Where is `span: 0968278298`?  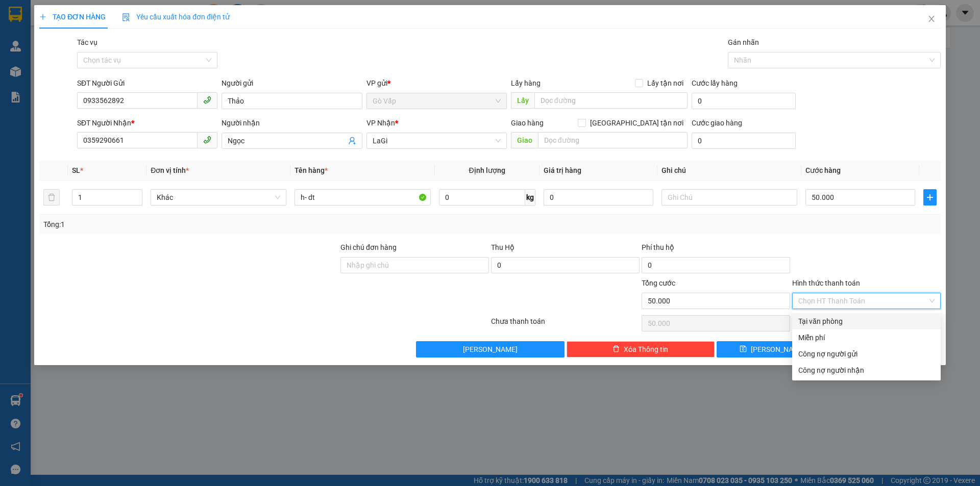 span: 0968278298 is located at coordinates (27, 51).